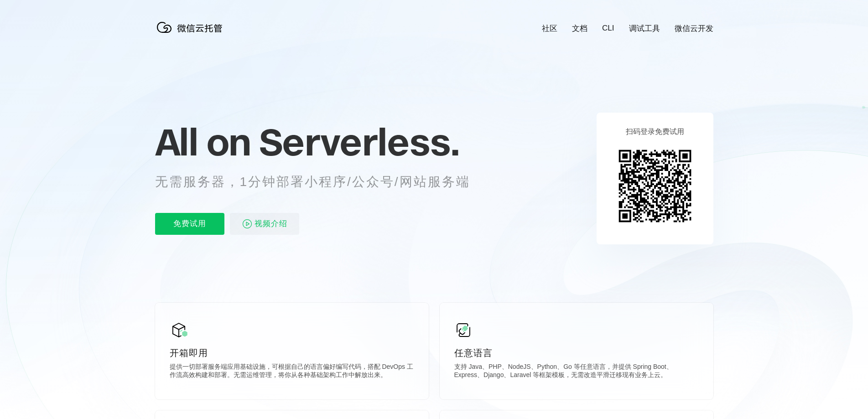  I want to click on p: 扫码登录免费试用, so click(655, 132).